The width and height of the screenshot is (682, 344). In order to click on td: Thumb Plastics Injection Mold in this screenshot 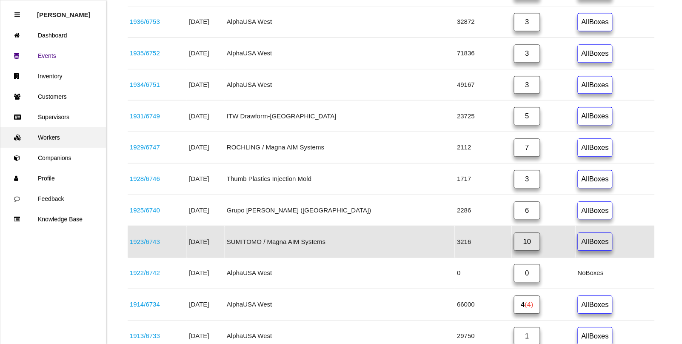, I will do `click(339, 179)`.